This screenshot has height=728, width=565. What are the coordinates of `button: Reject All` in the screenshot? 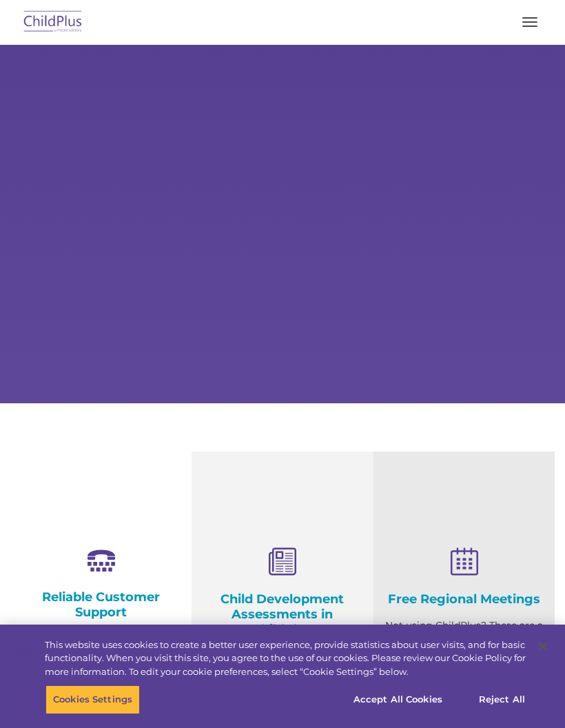 It's located at (501, 700).